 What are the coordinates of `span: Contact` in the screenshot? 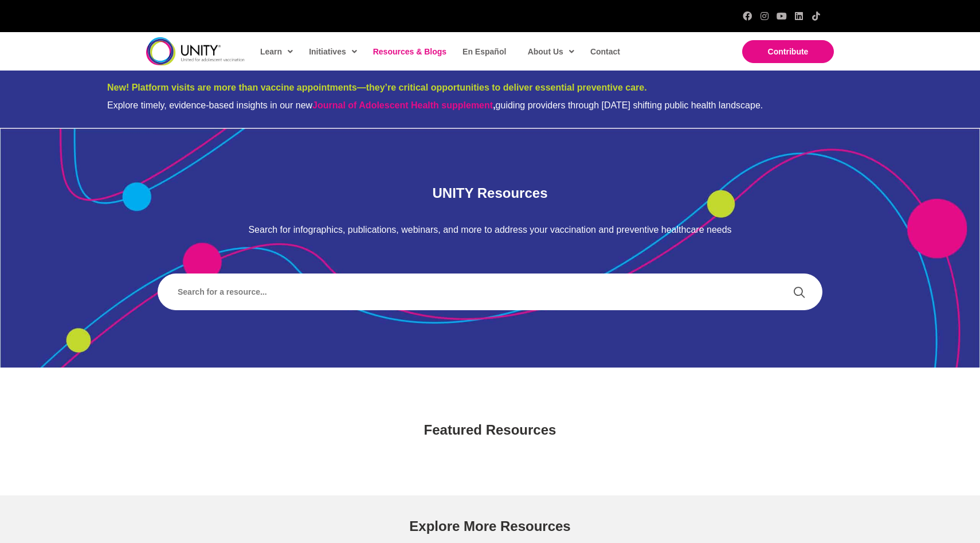 It's located at (605, 51).